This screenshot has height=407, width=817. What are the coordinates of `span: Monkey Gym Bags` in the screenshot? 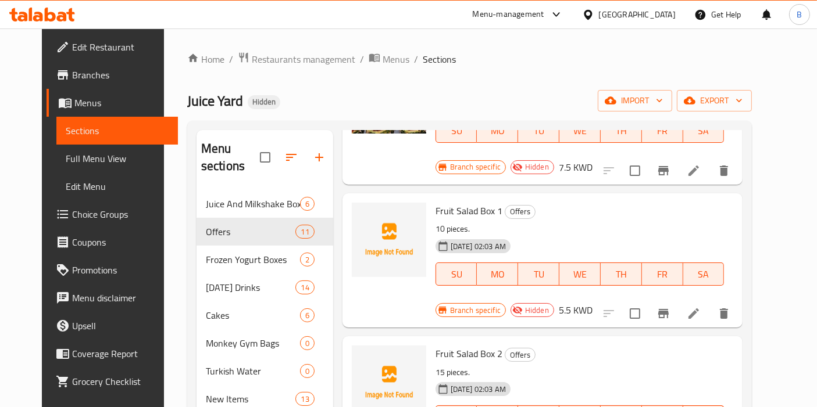 It's located at (253, 344).